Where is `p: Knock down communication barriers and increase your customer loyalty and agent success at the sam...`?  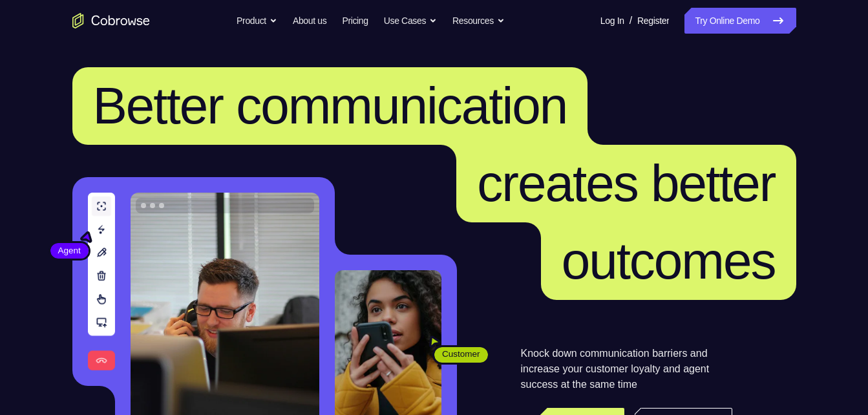 p: Knock down communication barriers and increase your customer loyalty and agent success at the sam... is located at coordinates (626, 369).